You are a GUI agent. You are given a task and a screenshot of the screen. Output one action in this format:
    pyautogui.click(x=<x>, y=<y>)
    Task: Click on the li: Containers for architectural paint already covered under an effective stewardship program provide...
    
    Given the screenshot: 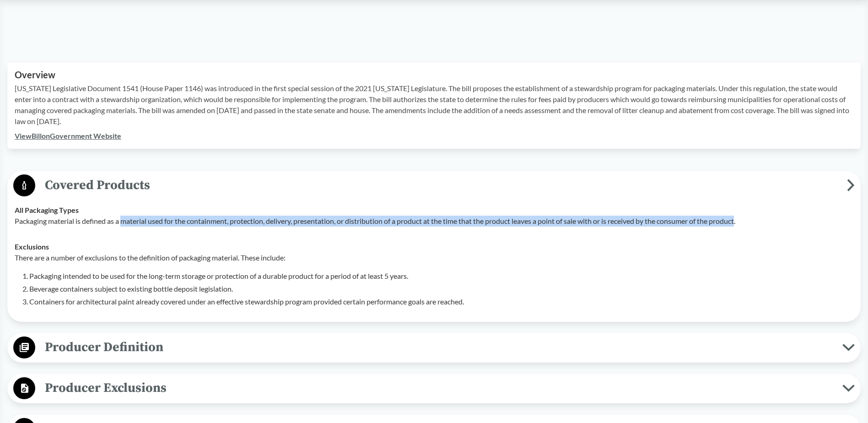 What is the action you would take?
    pyautogui.click(x=441, y=301)
    